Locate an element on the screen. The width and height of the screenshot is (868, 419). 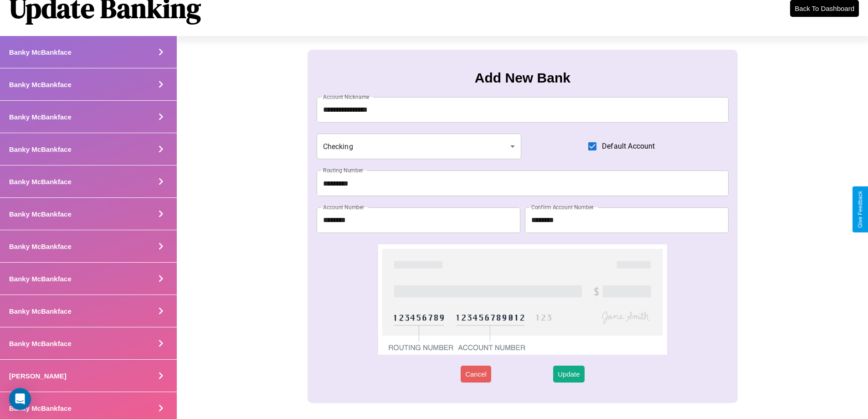
button: Cancel is located at coordinates (475, 374).